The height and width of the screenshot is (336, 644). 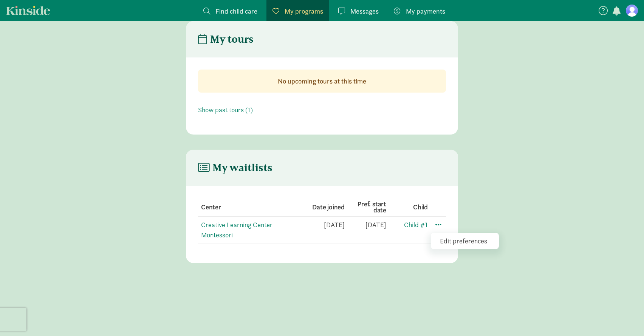 What do you see at coordinates (236, 11) in the screenshot?
I see `span: Find child care` at bounding box center [236, 11].